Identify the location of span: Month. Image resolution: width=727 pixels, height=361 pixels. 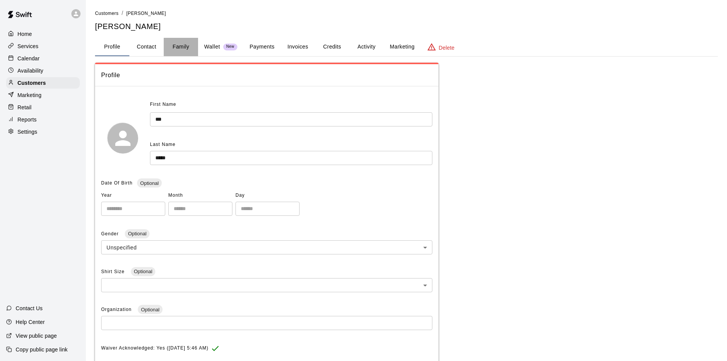
(200, 195).